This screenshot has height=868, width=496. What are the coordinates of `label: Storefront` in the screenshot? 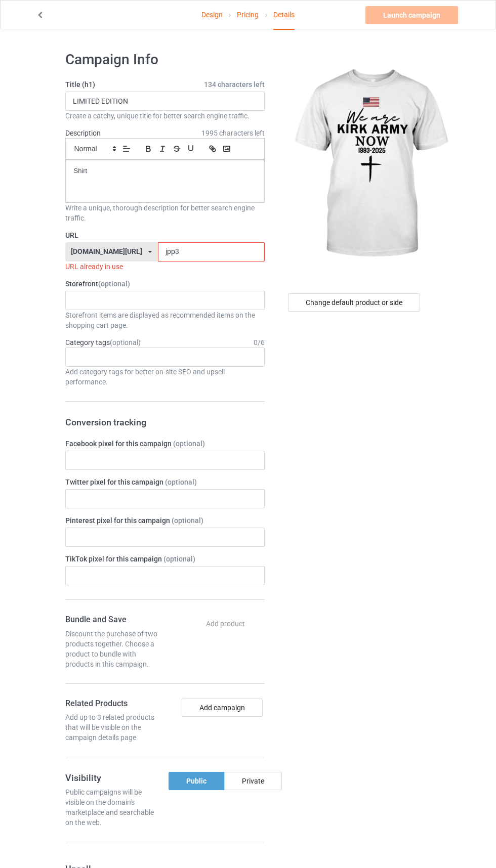 It's located at (165, 284).